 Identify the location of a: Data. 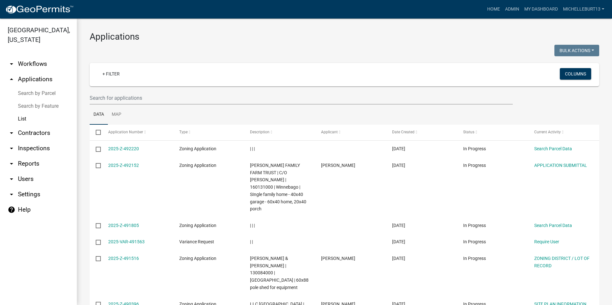
(99, 115).